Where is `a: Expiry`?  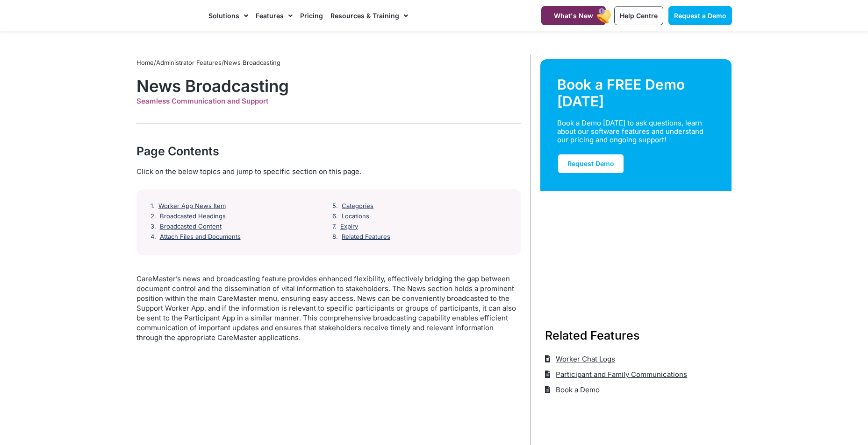 a: Expiry is located at coordinates (349, 227).